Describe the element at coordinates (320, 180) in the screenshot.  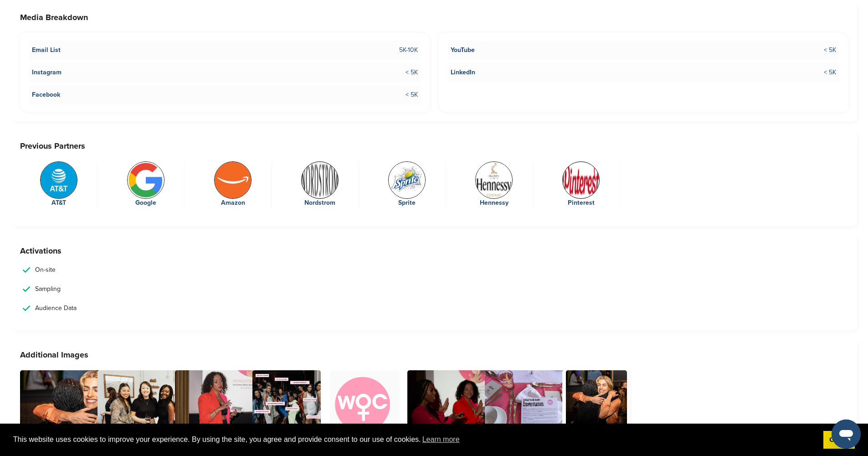
I see `img: Data` at that location.